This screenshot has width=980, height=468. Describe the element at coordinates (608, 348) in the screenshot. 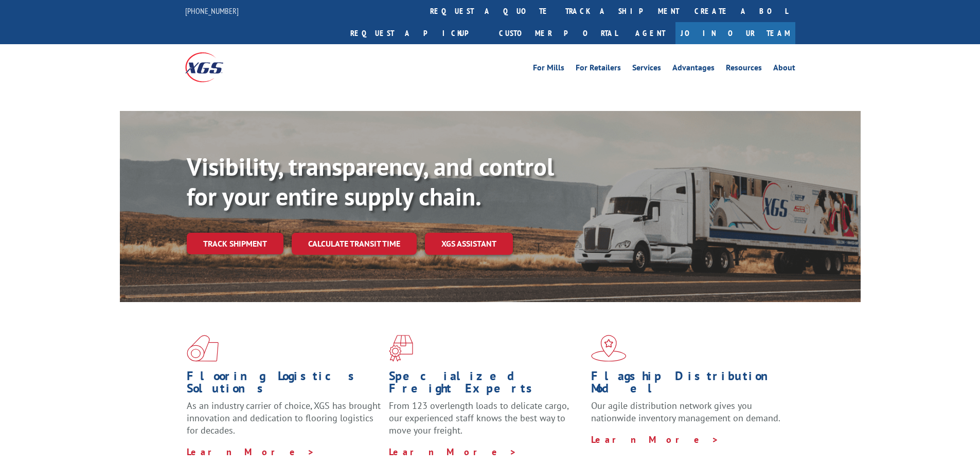

I see `img: xgs-icon-flagship-distribution-model-red` at that location.